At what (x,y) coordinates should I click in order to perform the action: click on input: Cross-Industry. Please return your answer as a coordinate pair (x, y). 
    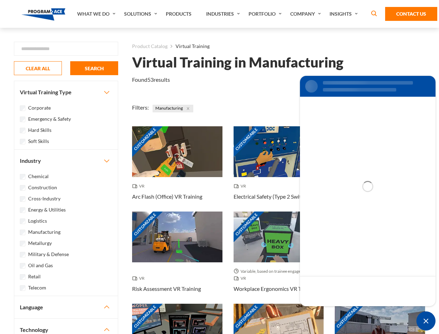
    Looking at the image, I should click on (23, 199).